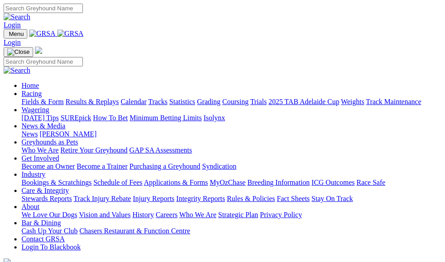 The image size is (445, 262). What do you see at coordinates (143, 214) in the screenshot?
I see `a: History` at bounding box center [143, 214].